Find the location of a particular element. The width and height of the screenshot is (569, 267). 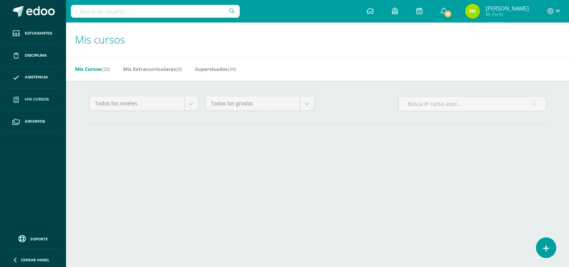

img: ad1c524e53ec0854ffe967ebba5dabc8.png is located at coordinates (473, 11).